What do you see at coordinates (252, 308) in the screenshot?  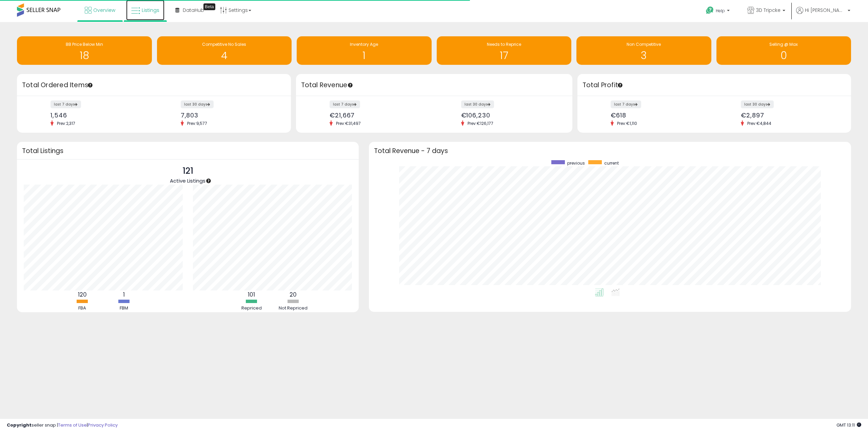 I see `div: Repriced` at bounding box center [252, 308].